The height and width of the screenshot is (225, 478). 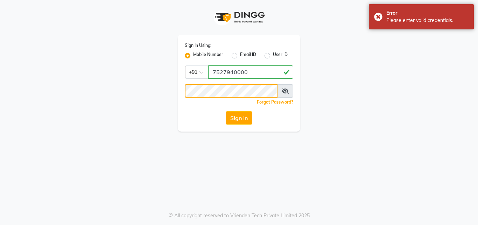 I want to click on div: Error, so click(x=427, y=13).